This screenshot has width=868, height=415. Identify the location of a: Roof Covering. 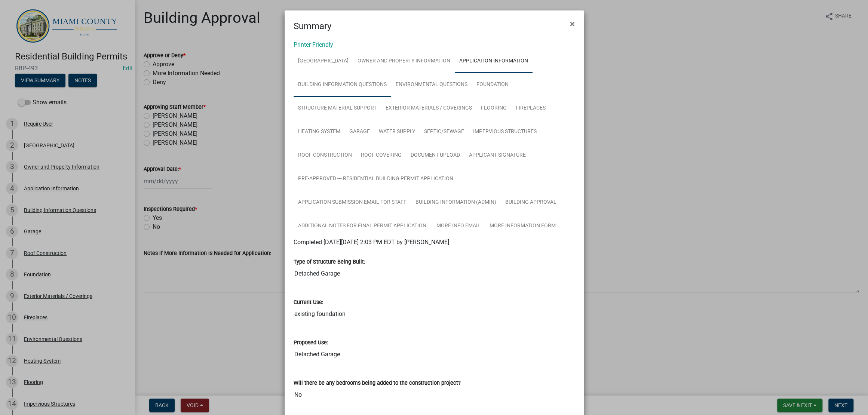
(381, 156).